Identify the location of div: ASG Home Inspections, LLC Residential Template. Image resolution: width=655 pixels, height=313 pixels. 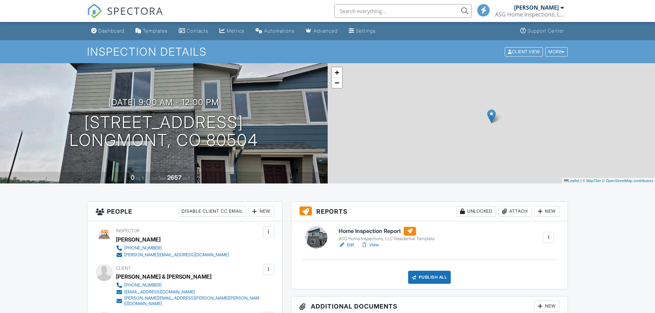
(387, 239).